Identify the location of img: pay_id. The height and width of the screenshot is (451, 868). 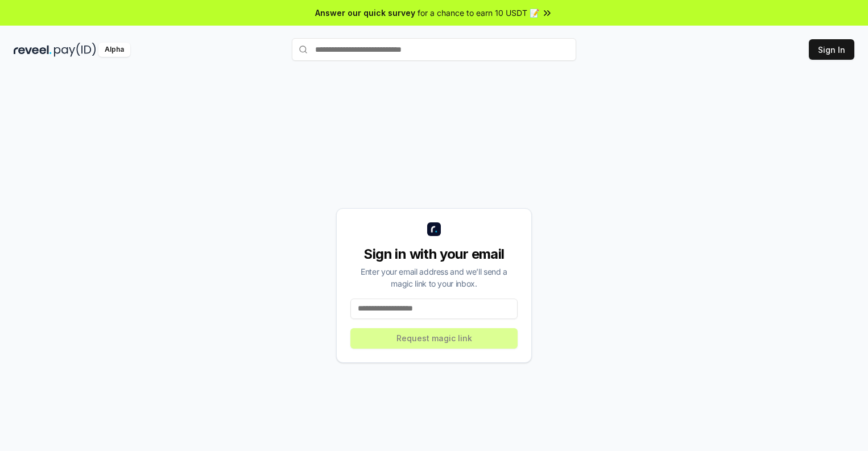
(75, 50).